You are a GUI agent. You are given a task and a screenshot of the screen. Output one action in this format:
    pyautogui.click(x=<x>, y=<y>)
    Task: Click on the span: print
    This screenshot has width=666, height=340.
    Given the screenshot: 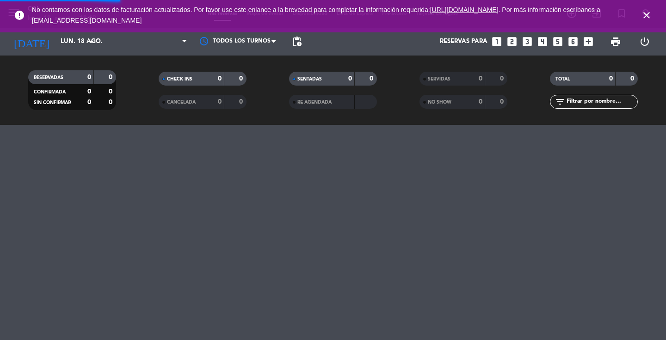 What is the action you would take?
    pyautogui.click(x=615, y=42)
    